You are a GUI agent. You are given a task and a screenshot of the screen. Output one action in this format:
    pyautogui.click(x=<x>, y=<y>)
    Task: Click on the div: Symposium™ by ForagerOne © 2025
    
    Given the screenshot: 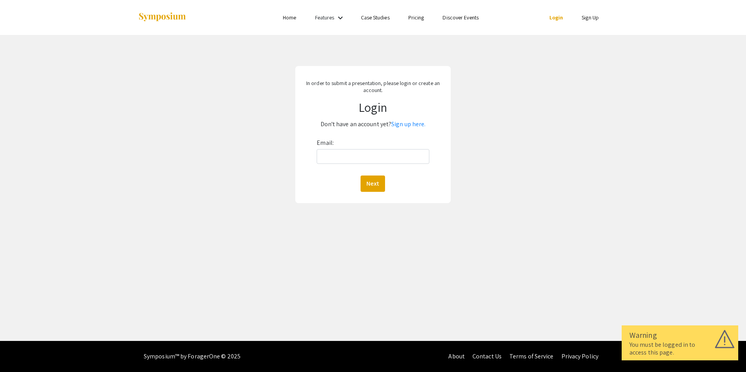 What is the action you would take?
    pyautogui.click(x=192, y=357)
    